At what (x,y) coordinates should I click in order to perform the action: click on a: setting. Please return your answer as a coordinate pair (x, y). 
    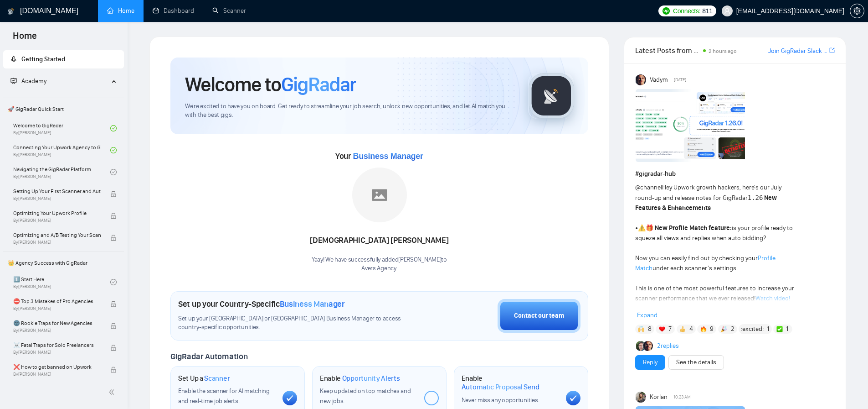
    Looking at the image, I should click on (857, 11).